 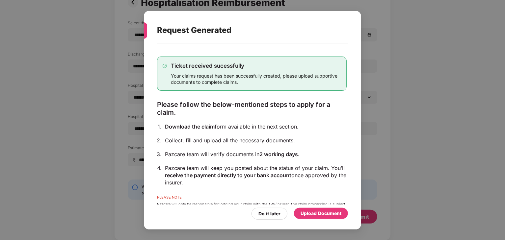 What do you see at coordinates (252, 108) in the screenshot?
I see `div: Please follow the below-mentioned steps to apply for a claim.` at bounding box center [252, 108].